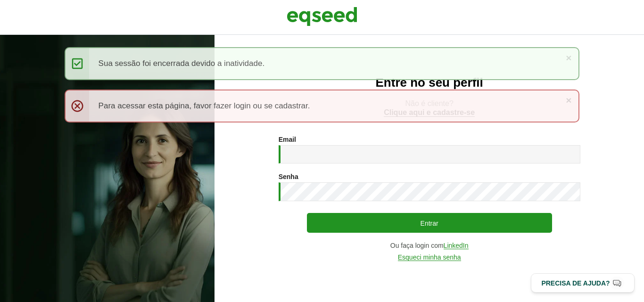 The image size is (644, 302). I want to click on a: Esqueci minha senha, so click(430, 258).